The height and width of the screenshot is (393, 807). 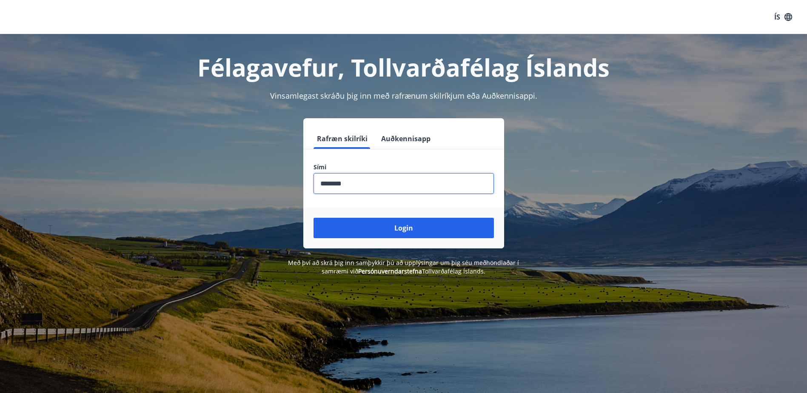 I want to click on button: Auðkennisapp, so click(x=406, y=139).